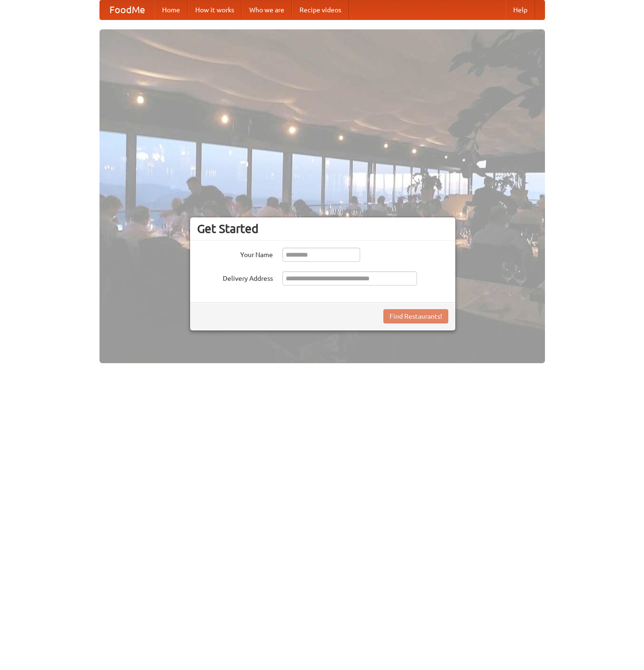  What do you see at coordinates (127, 10) in the screenshot?
I see `a: FoodMe` at bounding box center [127, 10].